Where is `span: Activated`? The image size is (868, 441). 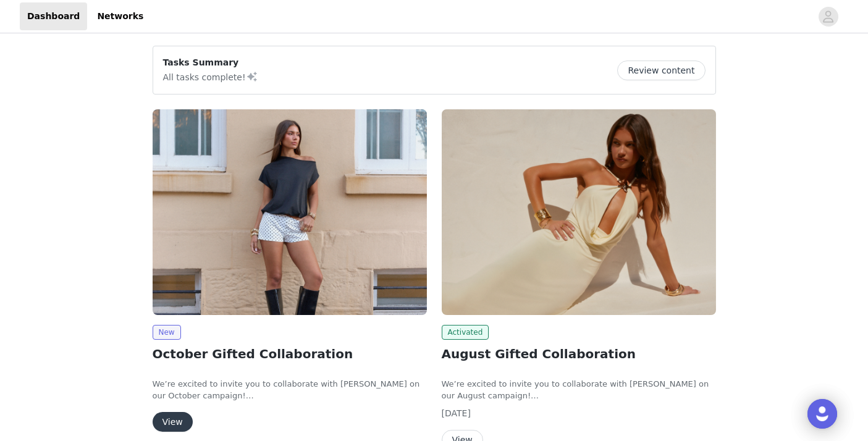 span: Activated is located at coordinates (465, 333).